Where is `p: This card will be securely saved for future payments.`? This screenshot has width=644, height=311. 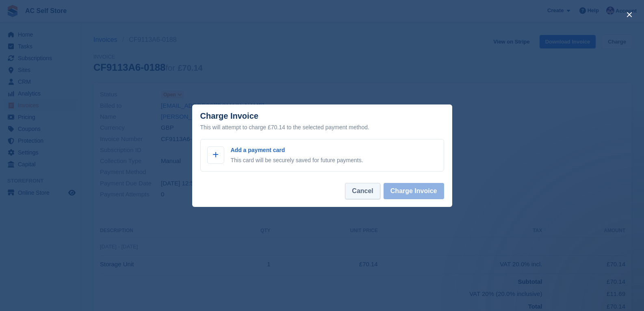
p: This card will be securely saved for future payments. is located at coordinates (297, 160).